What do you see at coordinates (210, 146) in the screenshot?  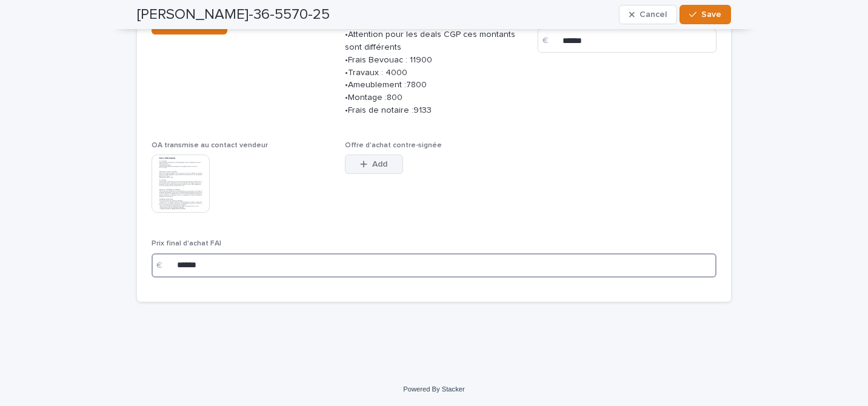 I see `span: OA transmise au contact vendeur` at bounding box center [210, 146].